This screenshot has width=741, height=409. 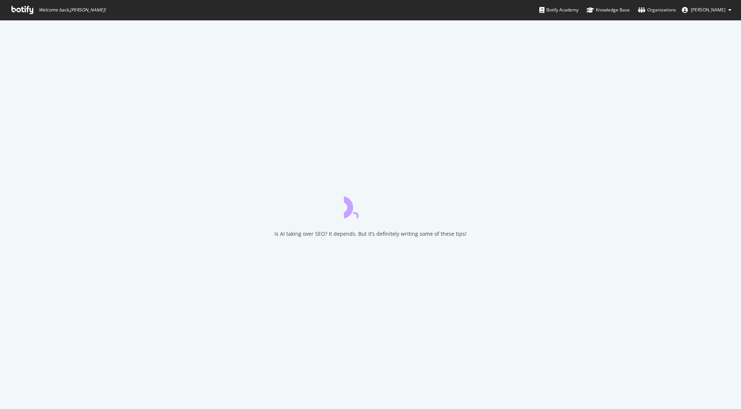 I want to click on div: Organizations, so click(x=656, y=10).